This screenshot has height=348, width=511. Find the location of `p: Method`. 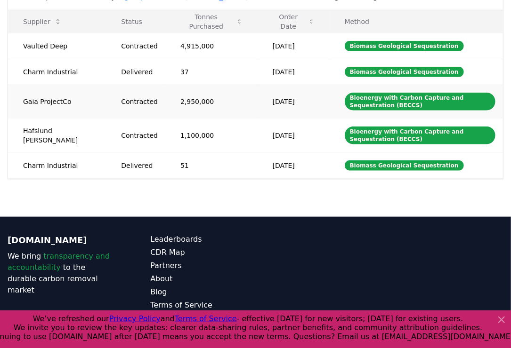

p: Method is located at coordinates (416, 22).